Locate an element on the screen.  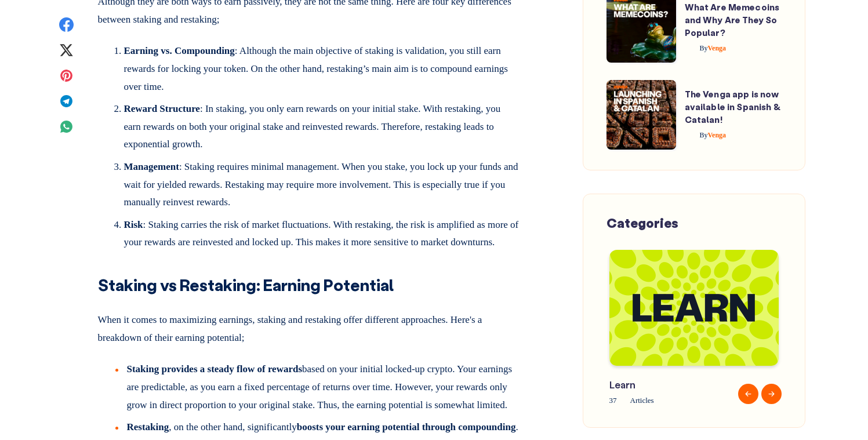
span: 37 Articles is located at coordinates (663, 400).